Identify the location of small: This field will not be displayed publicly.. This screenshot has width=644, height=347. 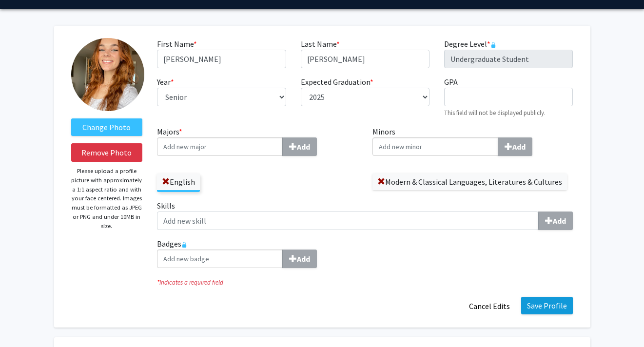
(495, 112).